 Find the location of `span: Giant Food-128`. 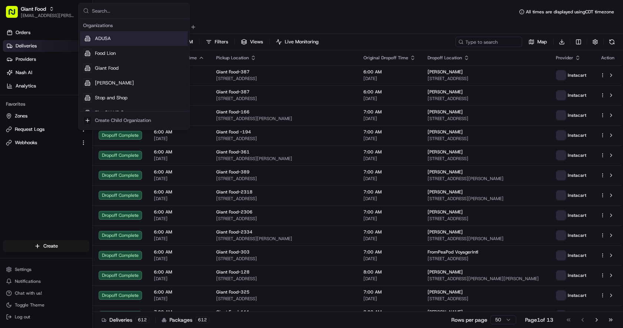

span: Giant Food-128 is located at coordinates (233, 272).